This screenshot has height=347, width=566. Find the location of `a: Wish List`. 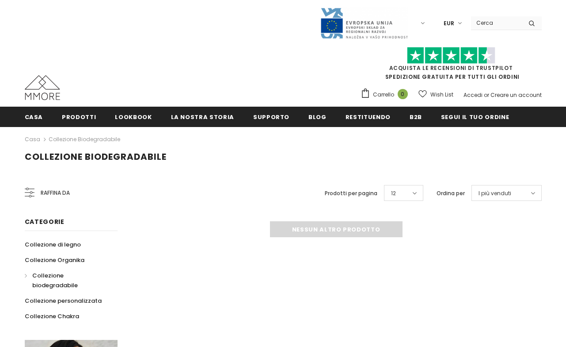

a: Wish List is located at coordinates (436, 94).